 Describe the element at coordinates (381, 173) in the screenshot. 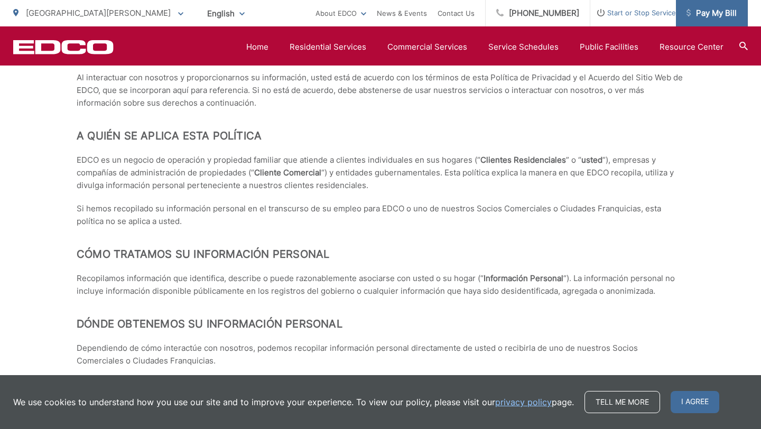

I see `p: EDCO es un negocio de operación y propiedad familiar que atiende a clientes individuales en sus h...` at that location.